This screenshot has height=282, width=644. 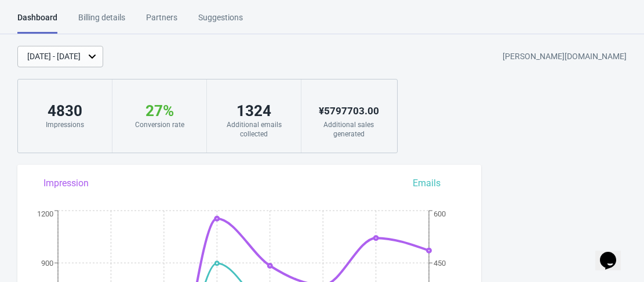 What do you see at coordinates (349, 129) in the screenshot?
I see `div: Additional sales generated` at bounding box center [349, 129].